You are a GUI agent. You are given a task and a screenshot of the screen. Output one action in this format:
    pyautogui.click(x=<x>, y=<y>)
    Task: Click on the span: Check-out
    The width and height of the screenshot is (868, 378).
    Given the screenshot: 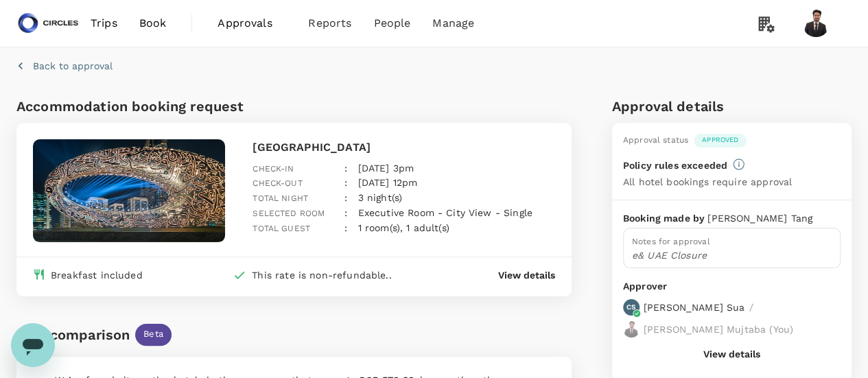 What is the action you would take?
    pyautogui.click(x=277, y=183)
    